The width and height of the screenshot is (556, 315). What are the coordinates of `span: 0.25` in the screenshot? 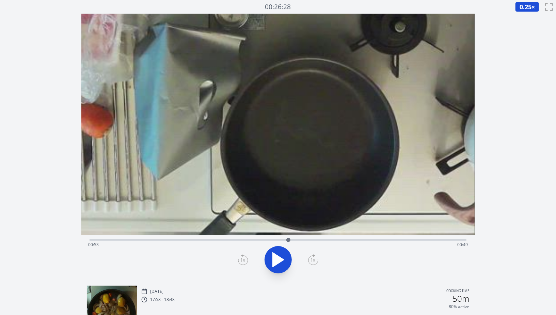 It's located at (525, 7).